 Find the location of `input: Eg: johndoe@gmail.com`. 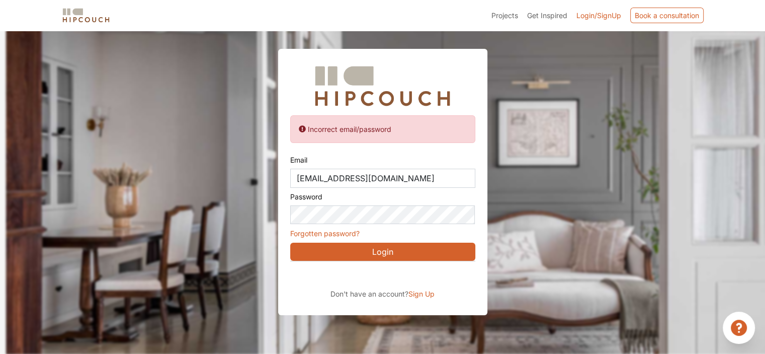

input: Eg: johndoe@gmail.com is located at coordinates (383, 178).